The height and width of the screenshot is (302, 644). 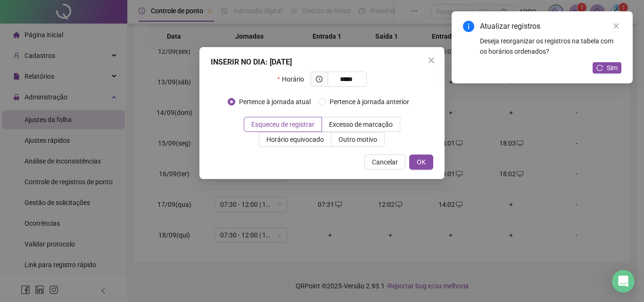 What do you see at coordinates (384, 162) in the screenshot?
I see `button: Cancelar` at bounding box center [384, 162].